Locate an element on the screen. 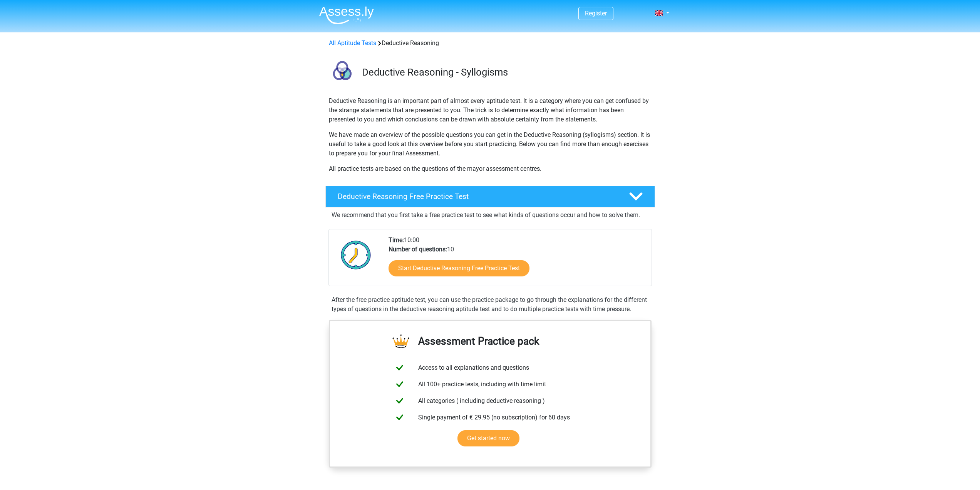 Image resolution: width=980 pixels, height=490 pixels. p: We have made an overview of the possible questions you can get in the Deductive Reasoning (syllog... is located at coordinates (490, 144).